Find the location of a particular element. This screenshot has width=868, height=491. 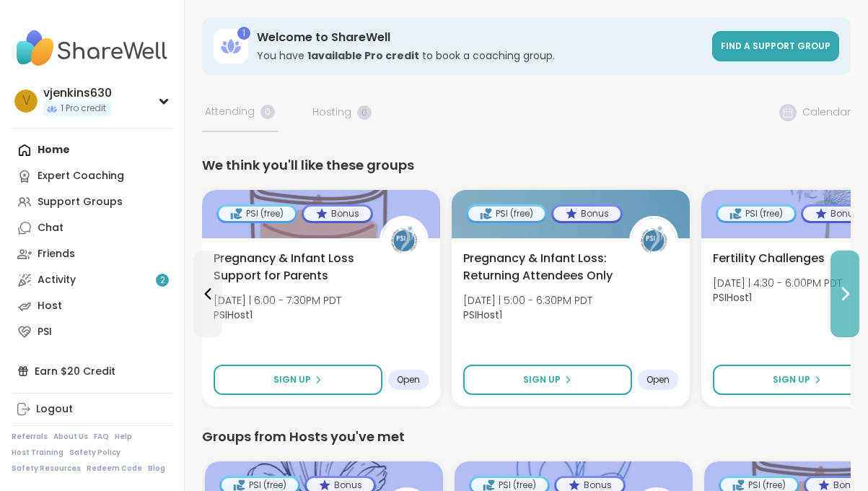

div: Logout is located at coordinates (54, 409).